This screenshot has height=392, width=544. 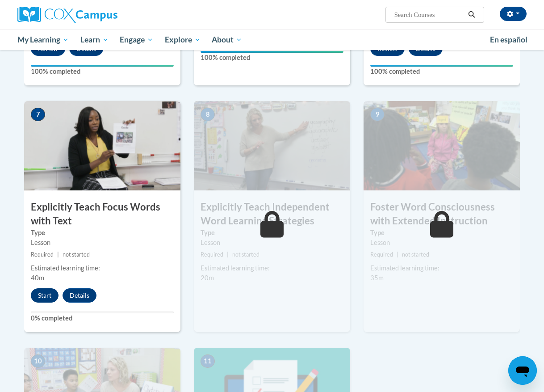 What do you see at coordinates (378, 115) in the screenshot?
I see `span: 9` at bounding box center [378, 115].